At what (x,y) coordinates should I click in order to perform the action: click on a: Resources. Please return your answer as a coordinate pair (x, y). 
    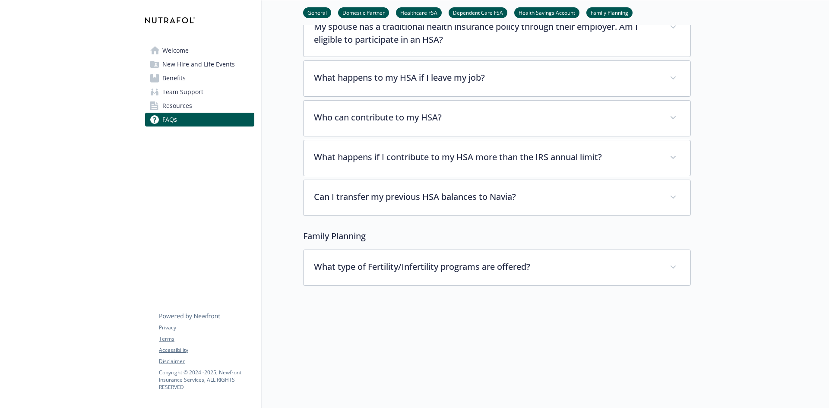
    Looking at the image, I should click on (199, 106).